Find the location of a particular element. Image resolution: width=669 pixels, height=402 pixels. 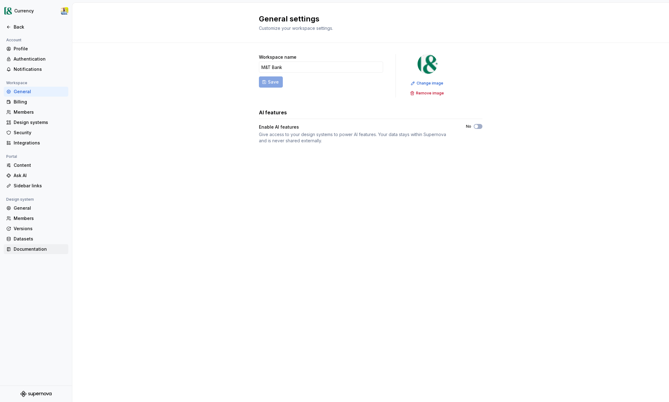

a: Supernova Logo is located at coordinates (36, 394).